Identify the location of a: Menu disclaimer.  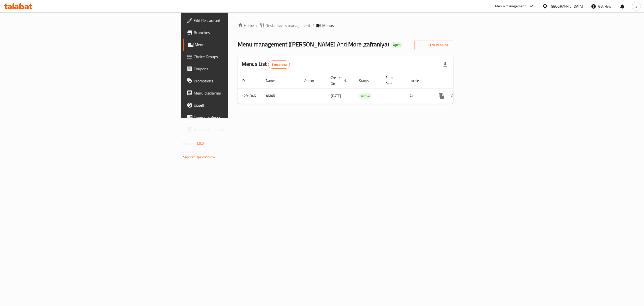
(235, 93).